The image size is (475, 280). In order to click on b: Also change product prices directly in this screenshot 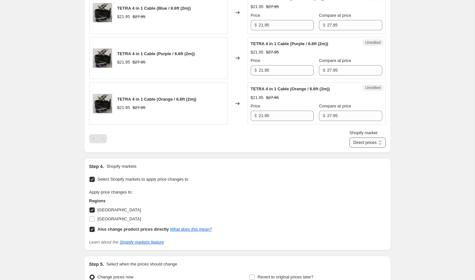, I will do `click(133, 229)`.